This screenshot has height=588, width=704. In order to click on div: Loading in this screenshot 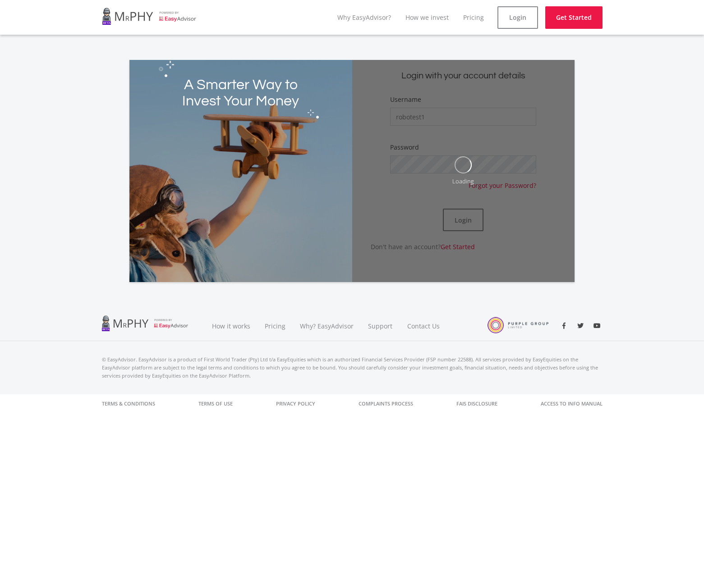, I will do `click(463, 181)`.